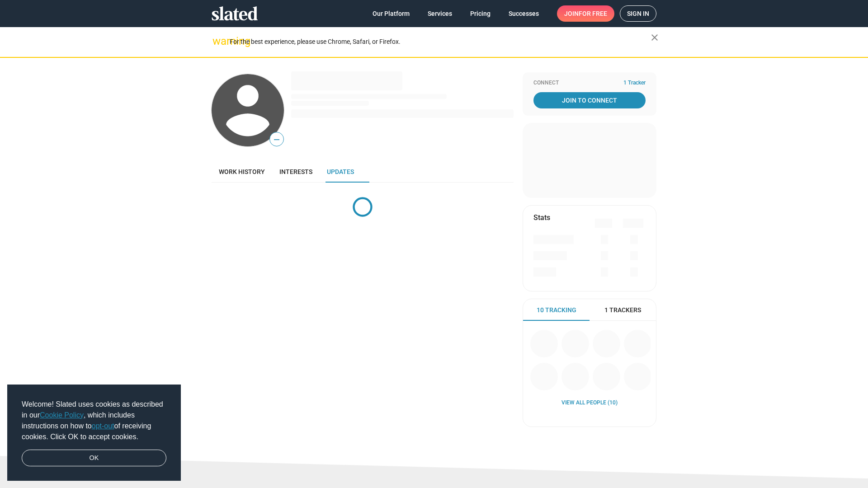 Image resolution: width=868 pixels, height=488 pixels. What do you see at coordinates (557, 310) in the screenshot?
I see `span: 10 Tracking` at bounding box center [557, 310].